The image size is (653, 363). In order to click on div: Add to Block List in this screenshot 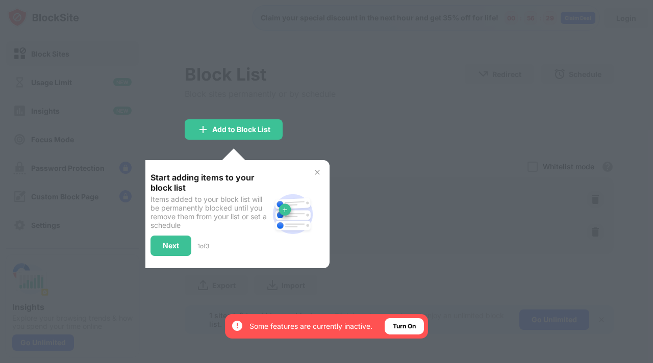, I will do `click(241, 130)`.